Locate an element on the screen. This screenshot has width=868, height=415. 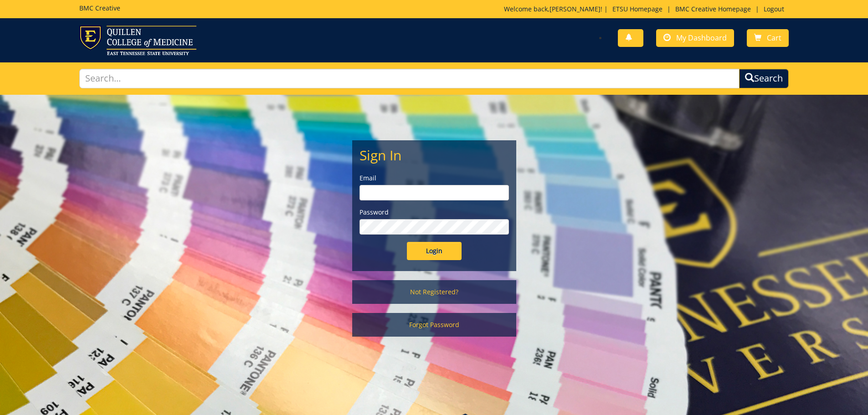
input: Search... is located at coordinates (410, 78).